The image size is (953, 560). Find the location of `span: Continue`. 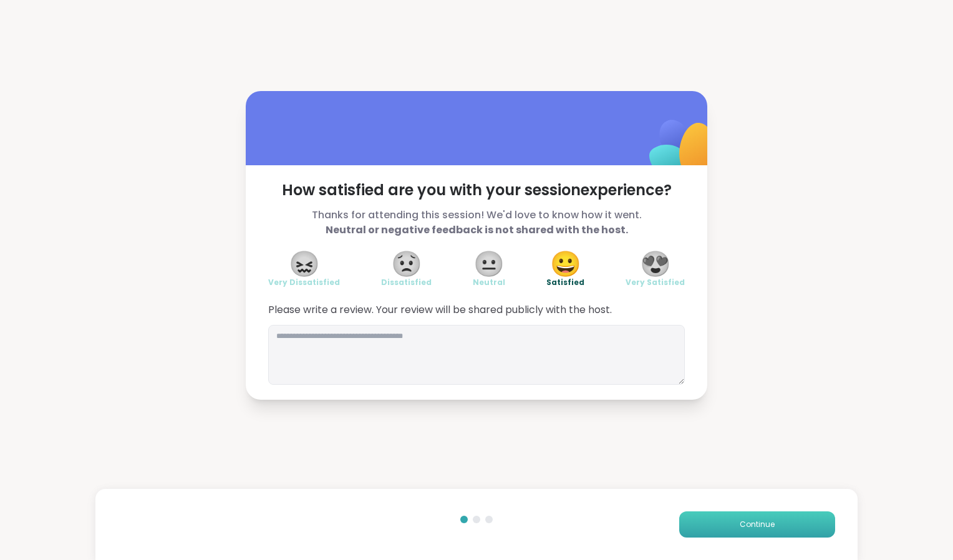

span: Continue is located at coordinates (758, 525).